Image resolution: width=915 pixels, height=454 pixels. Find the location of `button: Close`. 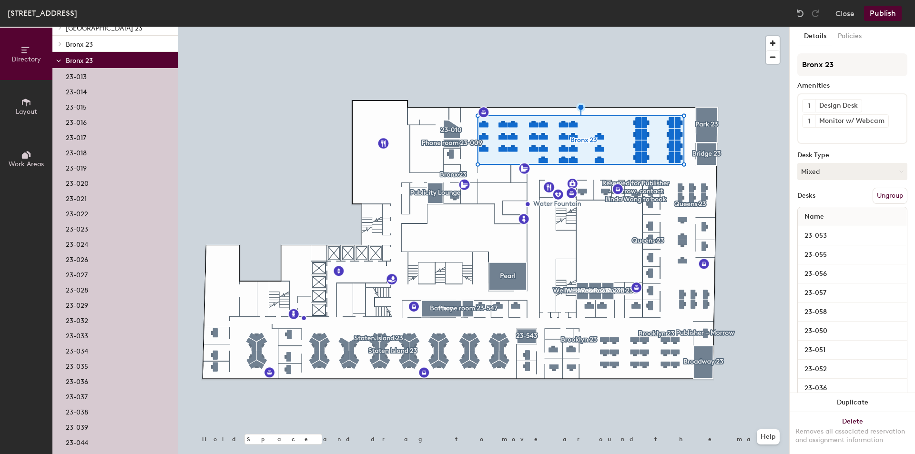

button: Close is located at coordinates (845, 13).